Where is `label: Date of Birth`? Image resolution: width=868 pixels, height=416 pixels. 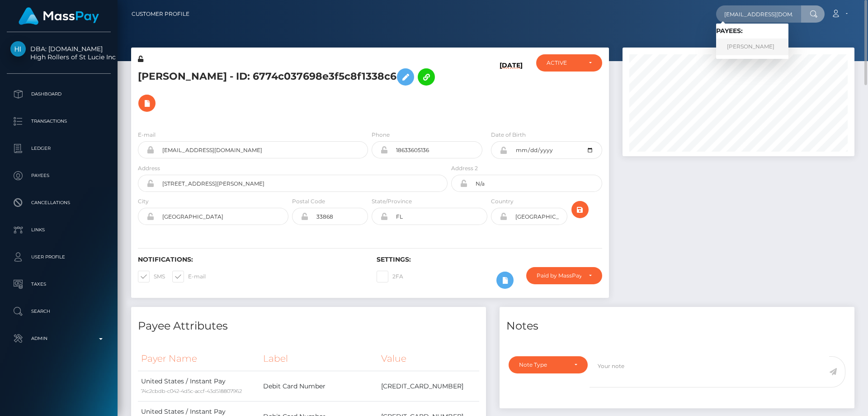 label: Date of Birth is located at coordinates (508, 135).